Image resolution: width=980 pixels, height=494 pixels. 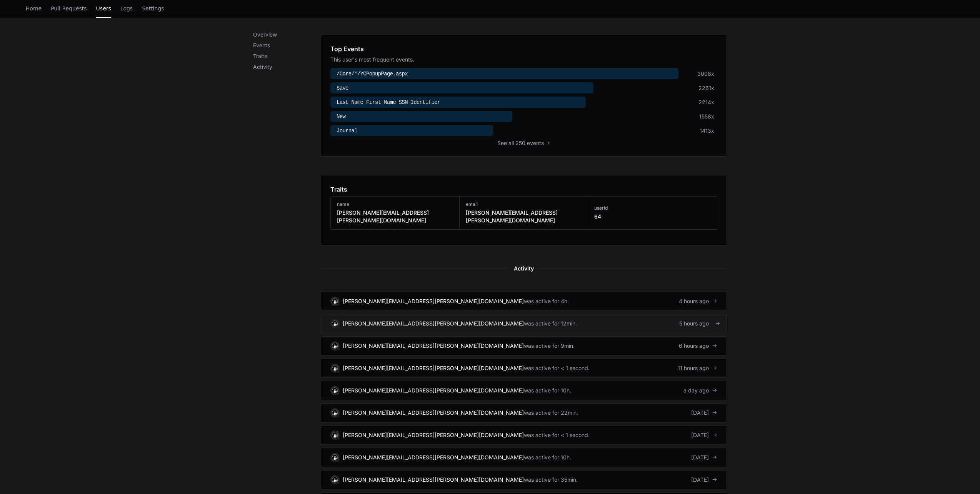 What do you see at coordinates (707, 116) in the screenshot?
I see `div: 1558x` at bounding box center [707, 116].